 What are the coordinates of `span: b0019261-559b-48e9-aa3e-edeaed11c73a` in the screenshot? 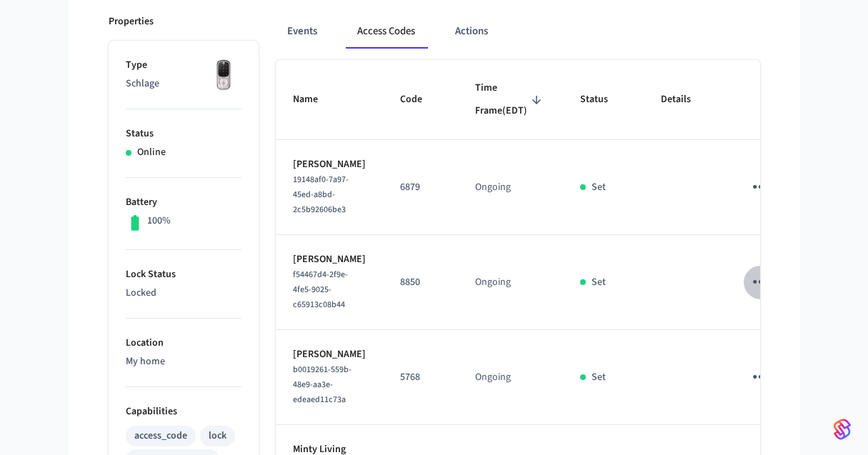 It's located at (322, 384).